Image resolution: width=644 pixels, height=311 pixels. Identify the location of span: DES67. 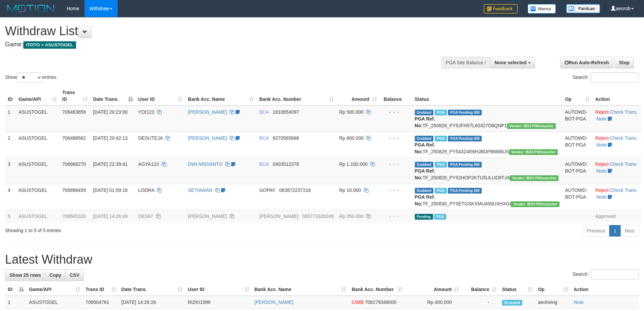
(146, 216).